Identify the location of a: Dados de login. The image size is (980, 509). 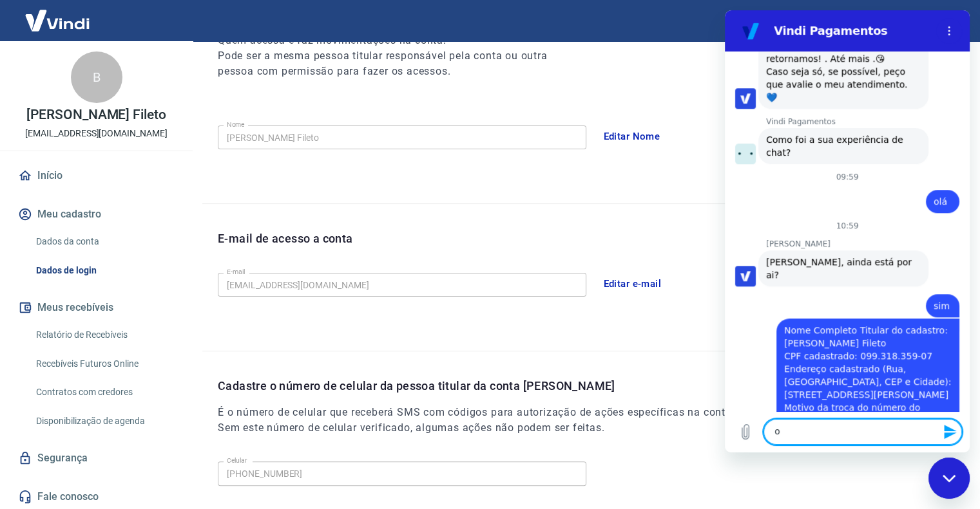
(104, 270).